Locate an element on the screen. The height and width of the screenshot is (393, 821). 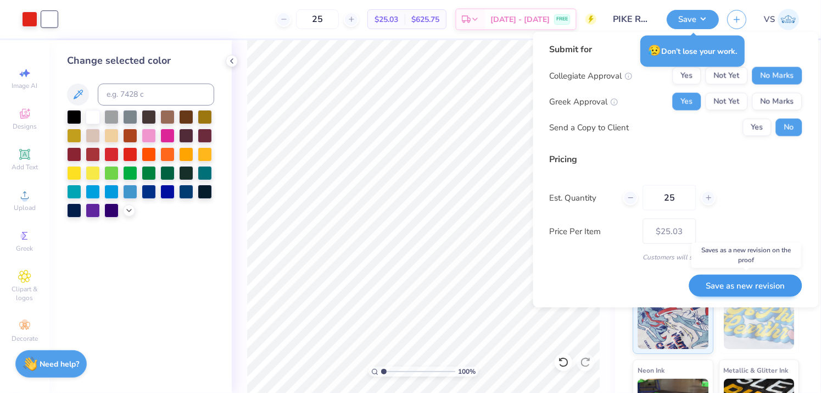
div: Change selected color is located at coordinates (141, 60).